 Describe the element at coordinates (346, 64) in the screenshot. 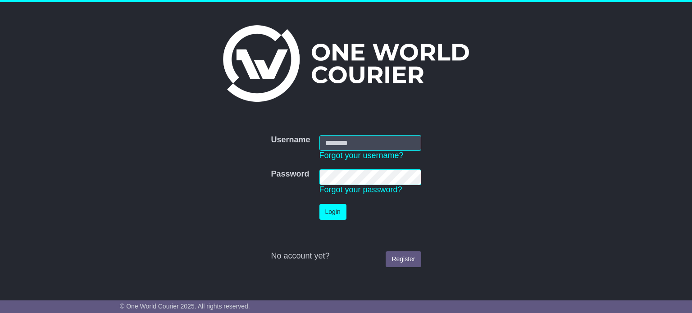

I see `img: One World` at that location.